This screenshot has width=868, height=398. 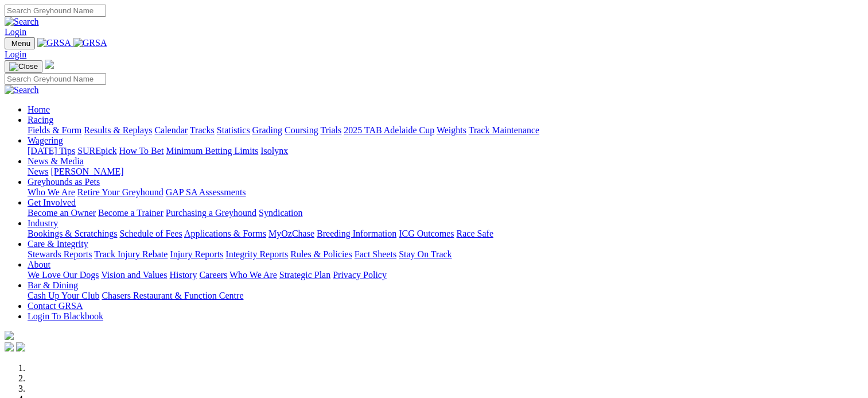 I want to click on a: Injury Reports, so click(x=196, y=254).